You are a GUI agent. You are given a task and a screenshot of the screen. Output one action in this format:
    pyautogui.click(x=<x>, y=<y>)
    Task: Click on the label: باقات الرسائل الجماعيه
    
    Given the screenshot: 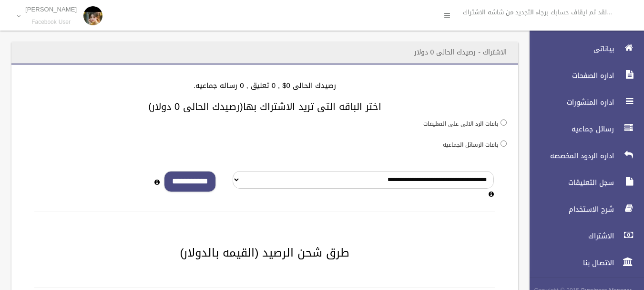 What is the action you would take?
    pyautogui.click(x=470, y=144)
    